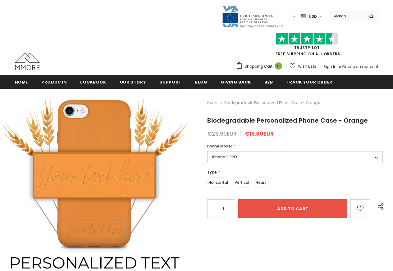 The width and height of the screenshot is (393, 271). What do you see at coordinates (307, 48) in the screenshot?
I see `a: Trustpilot` at bounding box center [307, 48].